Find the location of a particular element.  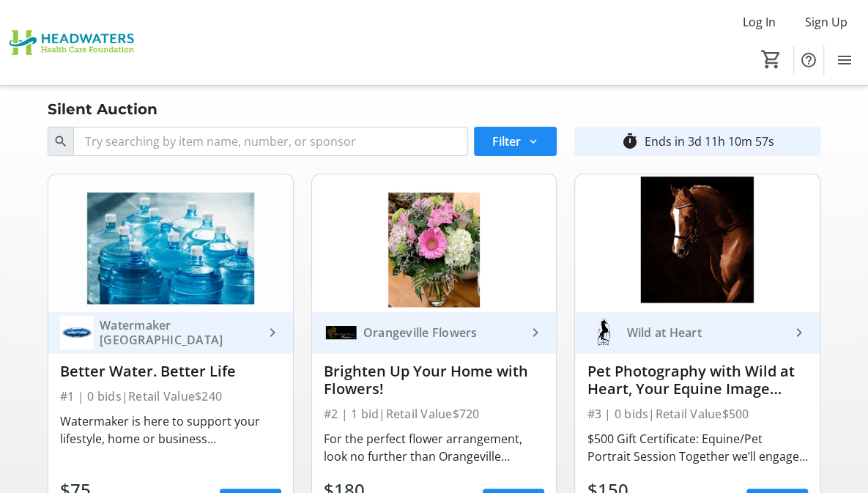

div: #2 | 1 bid | Retail Value $720 is located at coordinates (434, 414).